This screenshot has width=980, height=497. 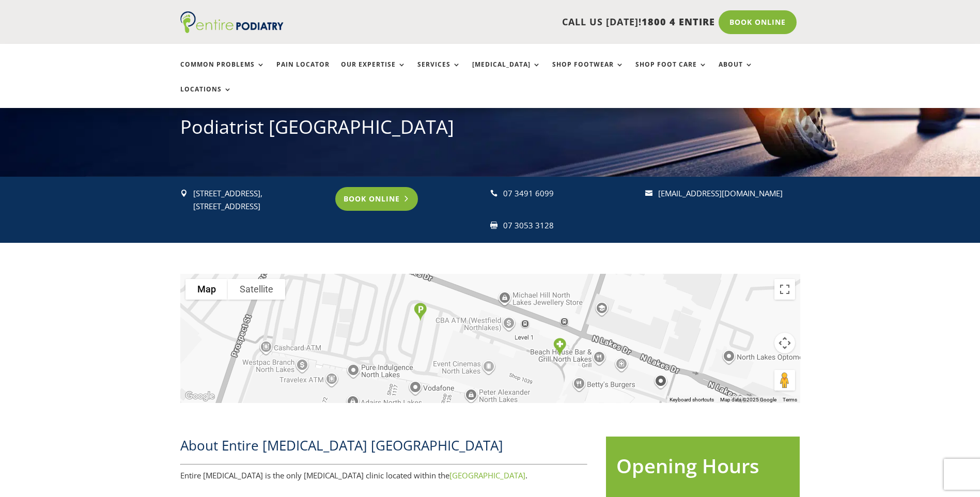 What do you see at coordinates (200, 396) in the screenshot?
I see `img: Google` at bounding box center [200, 396].